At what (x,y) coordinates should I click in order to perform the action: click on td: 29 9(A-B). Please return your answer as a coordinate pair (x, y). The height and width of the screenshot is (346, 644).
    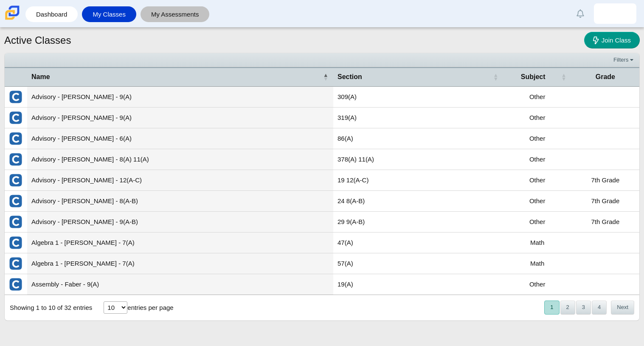
    Looking at the image, I should click on (418, 222).